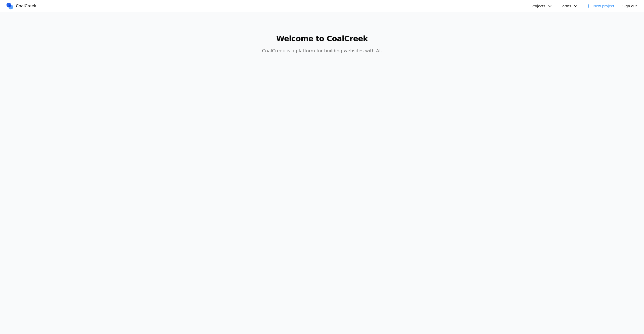 The height and width of the screenshot is (334, 644). I want to click on span: CoalCreek, so click(26, 6).